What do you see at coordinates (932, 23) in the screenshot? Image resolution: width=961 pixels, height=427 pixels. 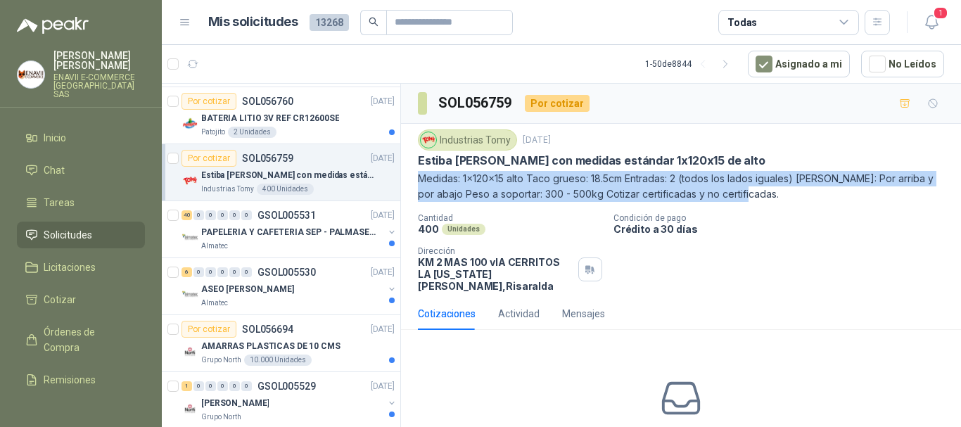 I see `button: 1` at bounding box center [932, 23].